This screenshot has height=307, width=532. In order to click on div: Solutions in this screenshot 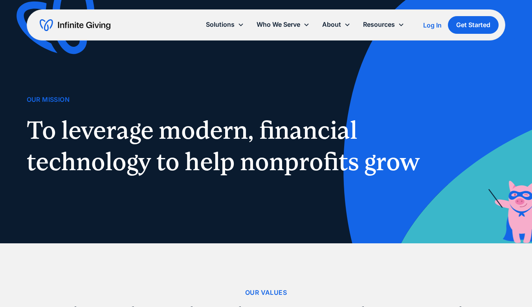, I will do `click(220, 24)`.